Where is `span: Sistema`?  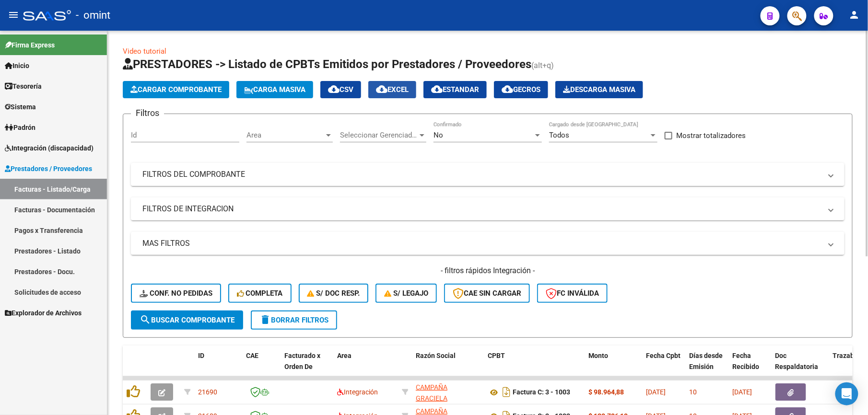 span: Sistema is located at coordinates (20, 107).